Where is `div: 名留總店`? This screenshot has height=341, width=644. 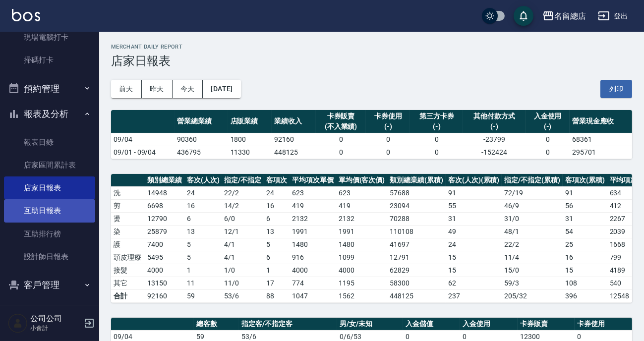 div: 名留總店 is located at coordinates (571, 15).